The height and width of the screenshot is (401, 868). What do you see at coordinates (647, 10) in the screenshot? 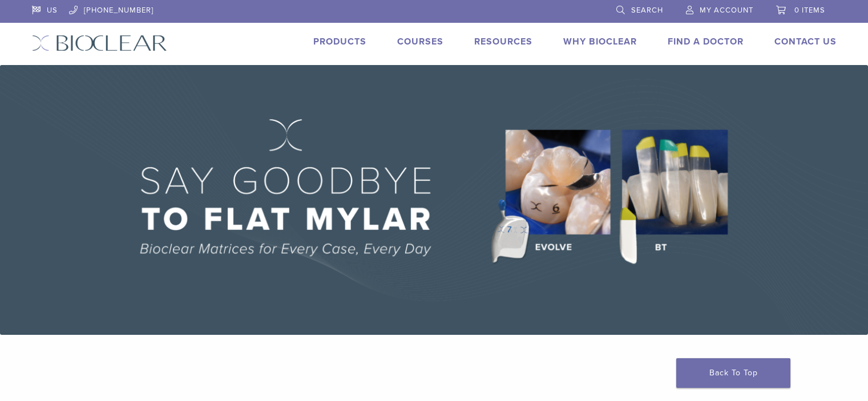
I see `span: Search` at bounding box center [647, 10].